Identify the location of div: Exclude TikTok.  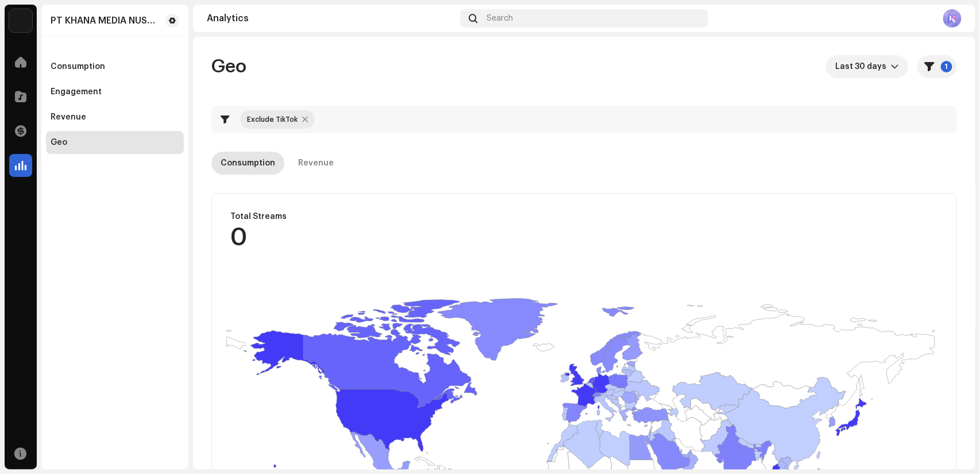
(272, 120).